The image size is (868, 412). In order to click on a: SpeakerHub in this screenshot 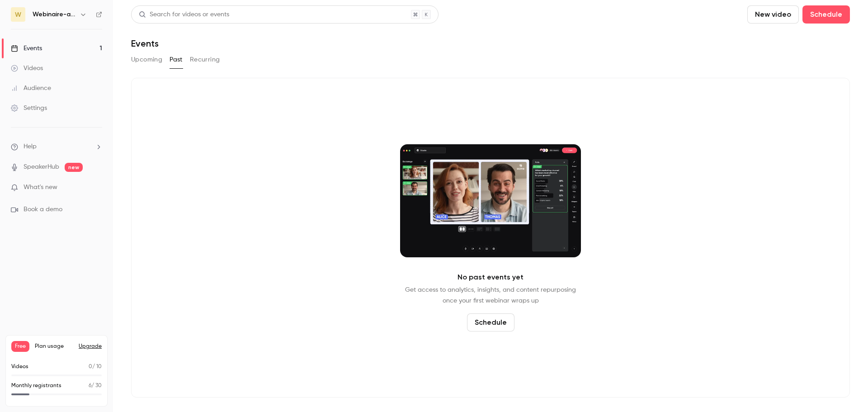, I will do `click(41, 166)`.